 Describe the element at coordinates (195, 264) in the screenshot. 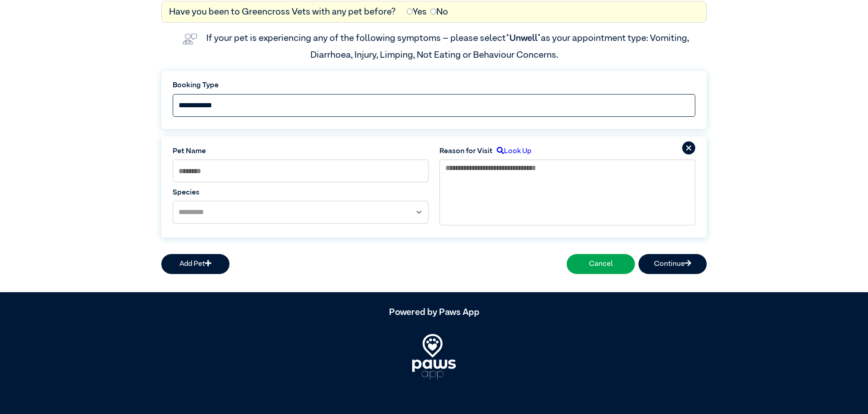

I see `button: Add Pet` at that location.